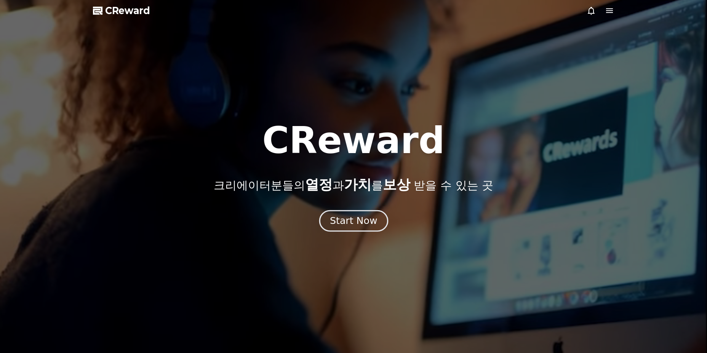 This screenshot has width=707, height=353. I want to click on h1: CReward, so click(353, 141).